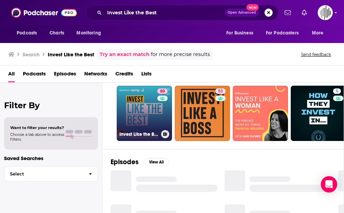 This screenshot has height=213, width=344. Describe the element at coordinates (65, 75) in the screenshot. I see `span: Episodes` at that location.